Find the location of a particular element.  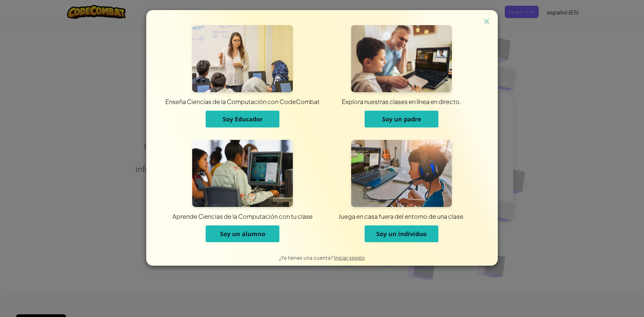

img: Para Padres is located at coordinates (401, 59).